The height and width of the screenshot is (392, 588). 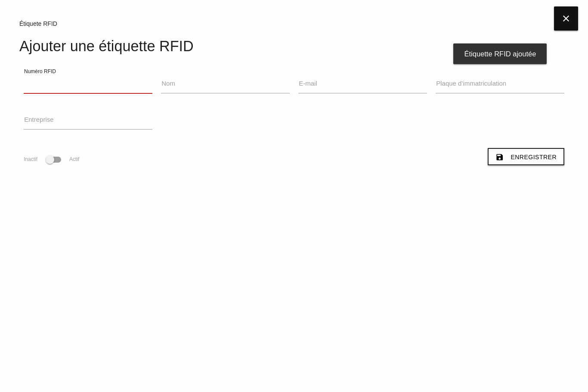 I want to click on label: Entreprise, so click(x=39, y=120).